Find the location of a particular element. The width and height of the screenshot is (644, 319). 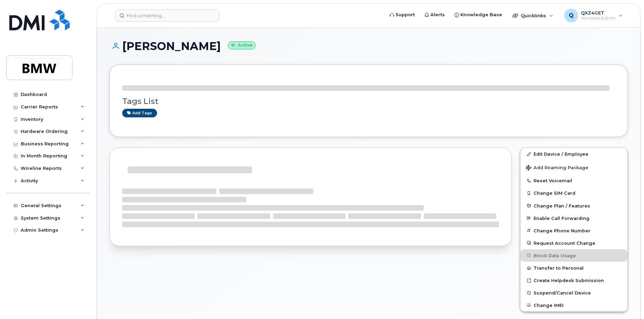

a: Add tags is located at coordinates (139, 113).